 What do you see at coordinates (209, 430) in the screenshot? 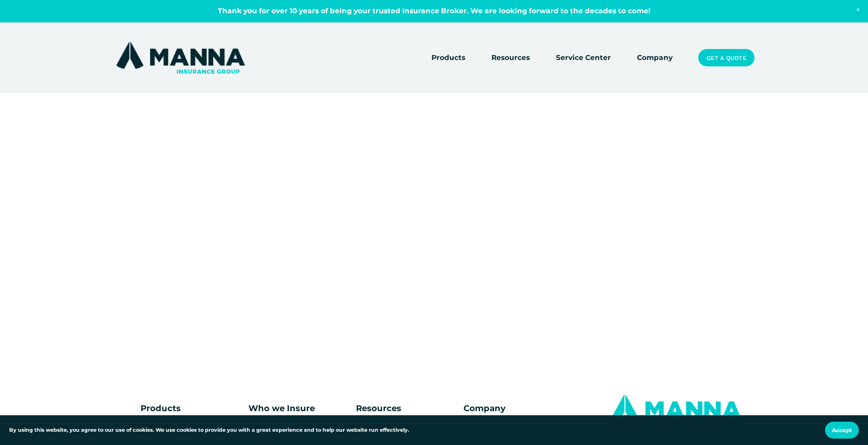
I see `p: By using this website, you agree to our use of cookies. We use cookies to provide you with a grea...` at bounding box center [209, 430].